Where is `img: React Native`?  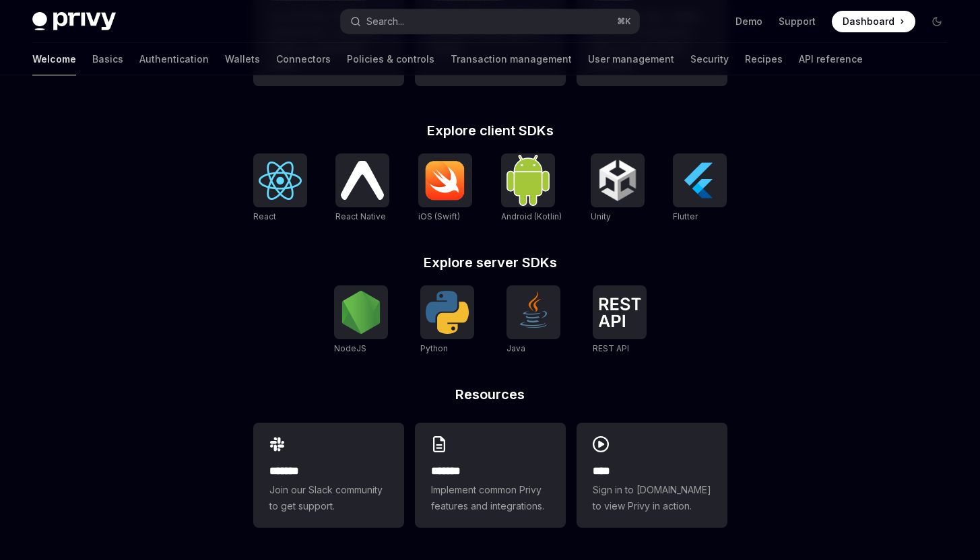 img: React Native is located at coordinates (362, 179).